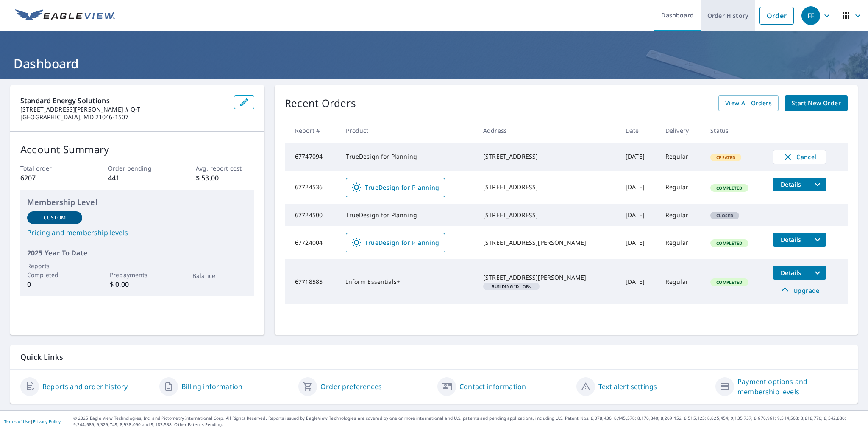  I want to click on td: 67724500, so click(312, 215).